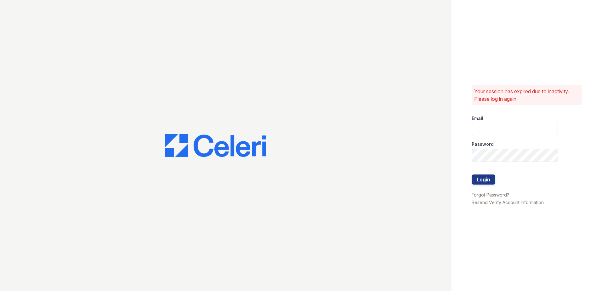  Describe the element at coordinates (477, 118) in the screenshot. I see `label: Email` at that location.